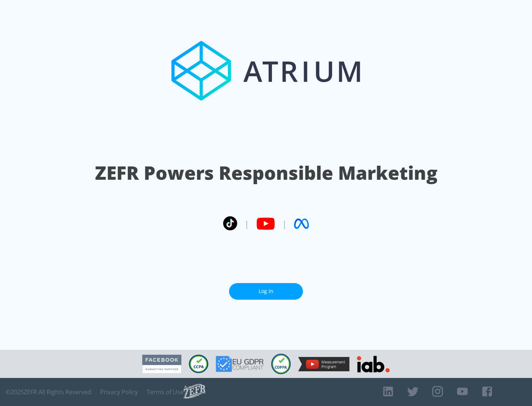 The width and height of the screenshot is (532, 406). Describe the element at coordinates (162, 365) in the screenshot. I see `img: Facebook Marketing Partner` at that location.